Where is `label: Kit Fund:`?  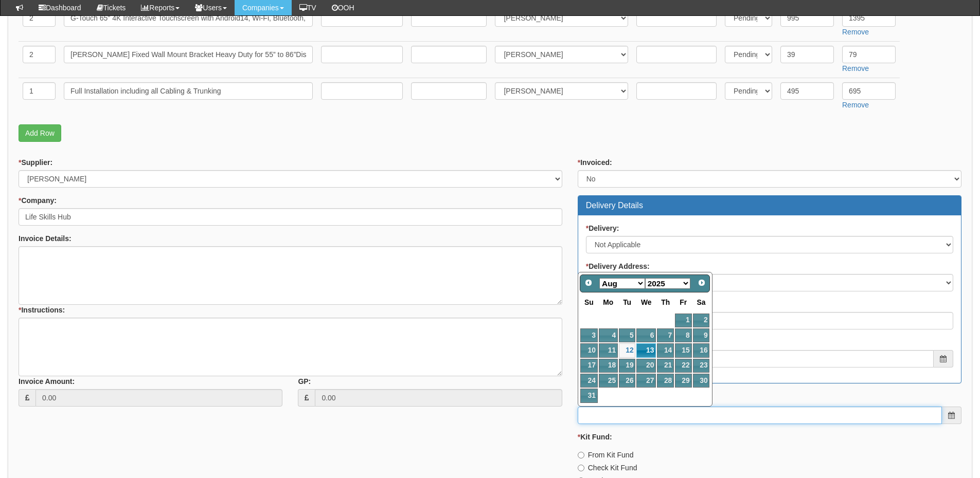 label: Kit Fund: is located at coordinates (595, 437).